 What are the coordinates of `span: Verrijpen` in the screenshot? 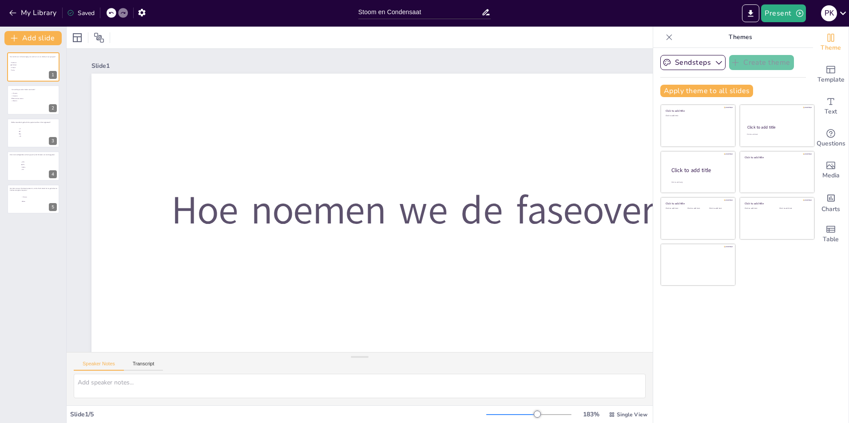 It's located at (24, 67).